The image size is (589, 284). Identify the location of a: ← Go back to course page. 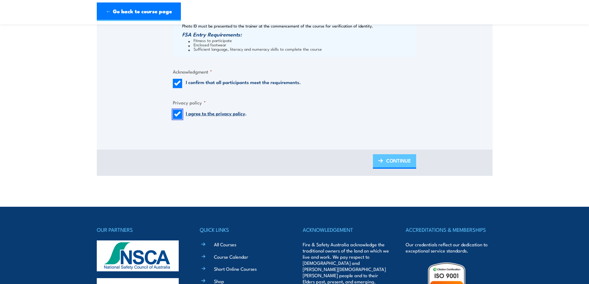
(139, 12).